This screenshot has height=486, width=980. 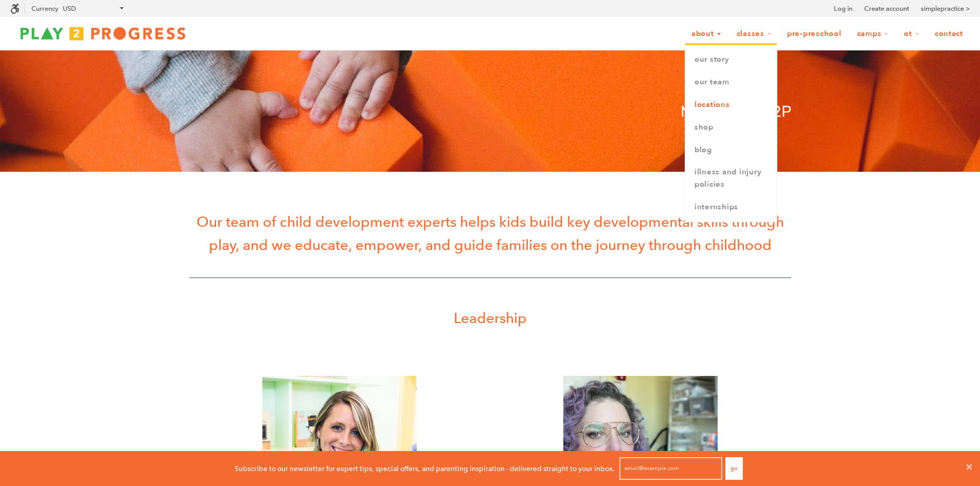 What do you see at coordinates (706, 34) in the screenshot?
I see `a: About` at bounding box center [706, 34].